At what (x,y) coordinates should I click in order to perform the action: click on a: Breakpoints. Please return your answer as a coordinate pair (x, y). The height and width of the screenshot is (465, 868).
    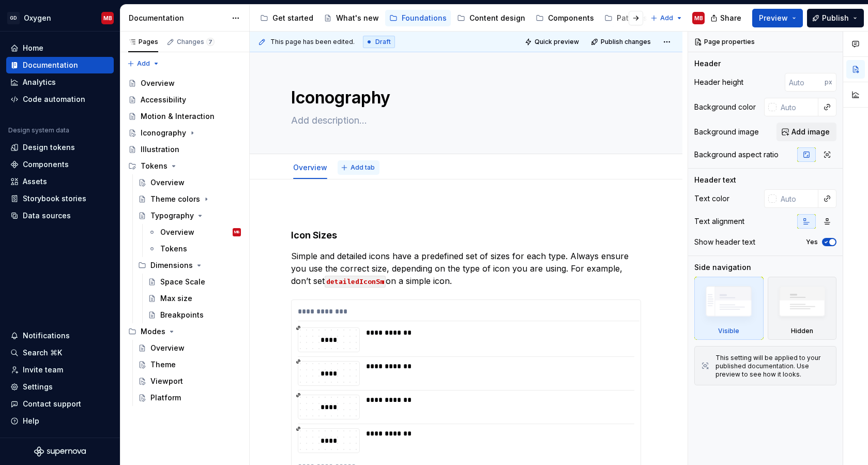
    Looking at the image, I should click on (194, 315).